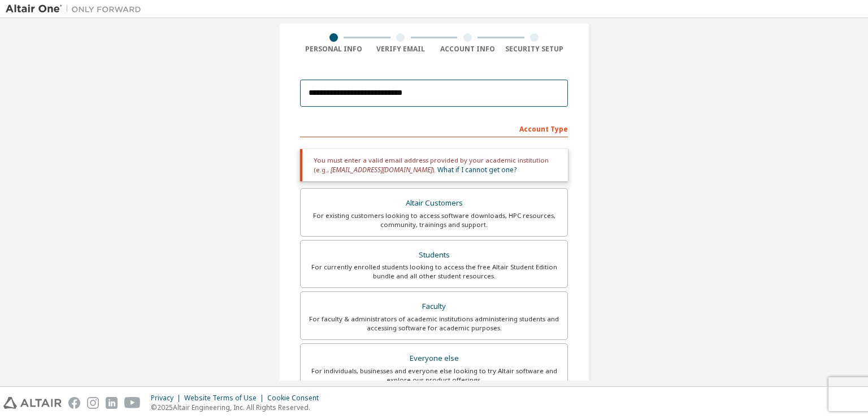 The width and height of the screenshot is (868, 419). What do you see at coordinates (434, 272) in the screenshot?
I see `div: For currently enrolled students looking to access the free Altair Student Edition bundle and all ...` at bounding box center [434, 272].